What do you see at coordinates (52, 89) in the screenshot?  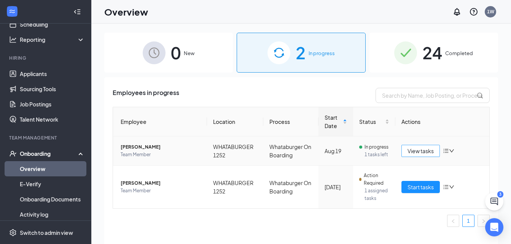 I see `a: Sourcing Tools` at bounding box center [52, 89].